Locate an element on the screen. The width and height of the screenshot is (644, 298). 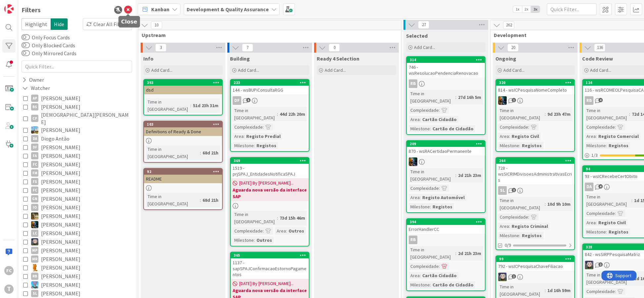
button: Only Mirrored Cards is located at coordinates (26, 53).